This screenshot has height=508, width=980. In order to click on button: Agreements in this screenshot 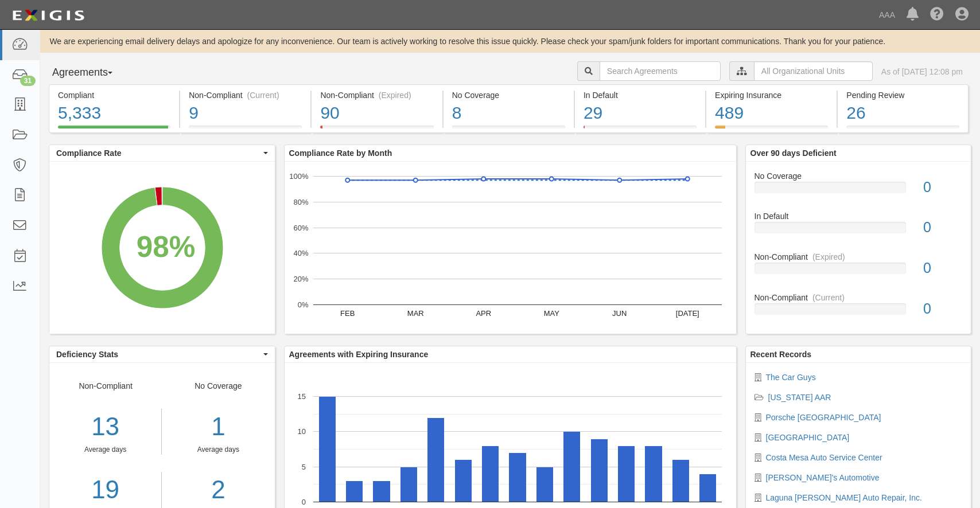, I will do `click(92, 73)`.